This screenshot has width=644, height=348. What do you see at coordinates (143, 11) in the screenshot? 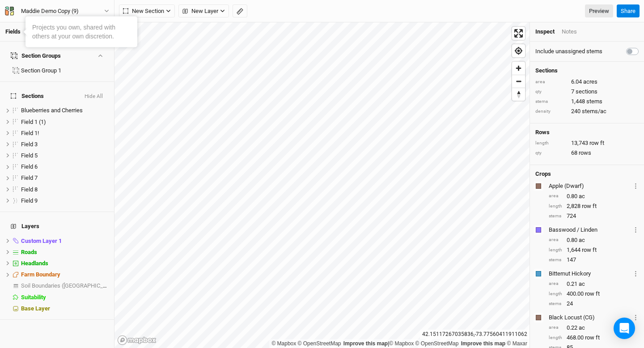
I see `span: New Section` at bounding box center [143, 11].